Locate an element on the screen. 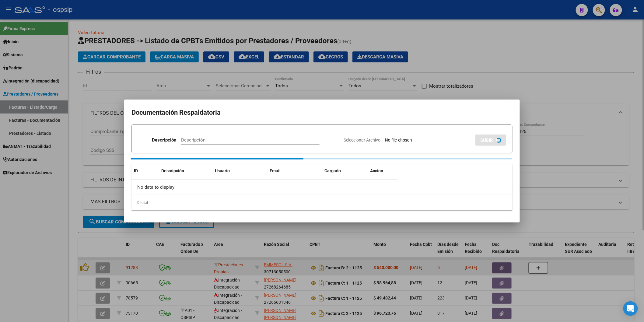 The height and width of the screenshot is (322, 644). datatable-header-cell: Email is located at coordinates (295, 171).